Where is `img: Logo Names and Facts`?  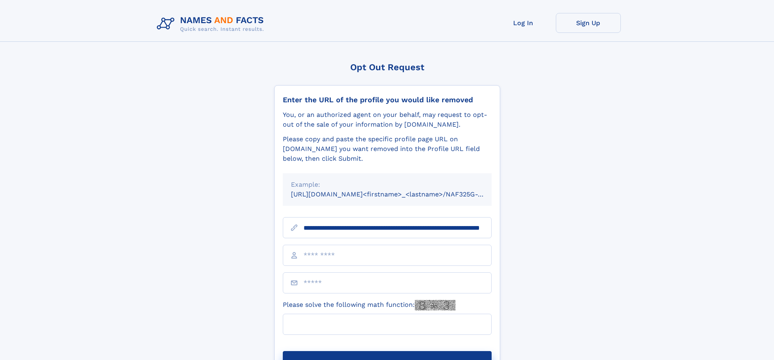 img: Logo Names and Facts is located at coordinates (212, 24).